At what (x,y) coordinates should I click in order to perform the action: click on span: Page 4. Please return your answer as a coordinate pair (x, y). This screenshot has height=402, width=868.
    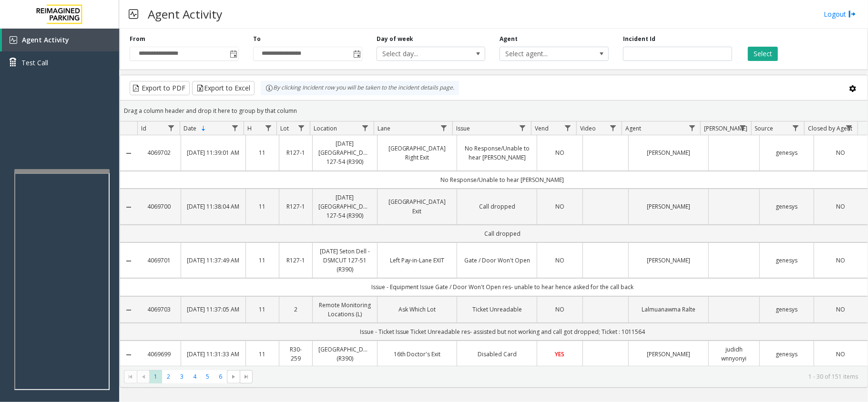
    Looking at the image, I should click on (194, 377).